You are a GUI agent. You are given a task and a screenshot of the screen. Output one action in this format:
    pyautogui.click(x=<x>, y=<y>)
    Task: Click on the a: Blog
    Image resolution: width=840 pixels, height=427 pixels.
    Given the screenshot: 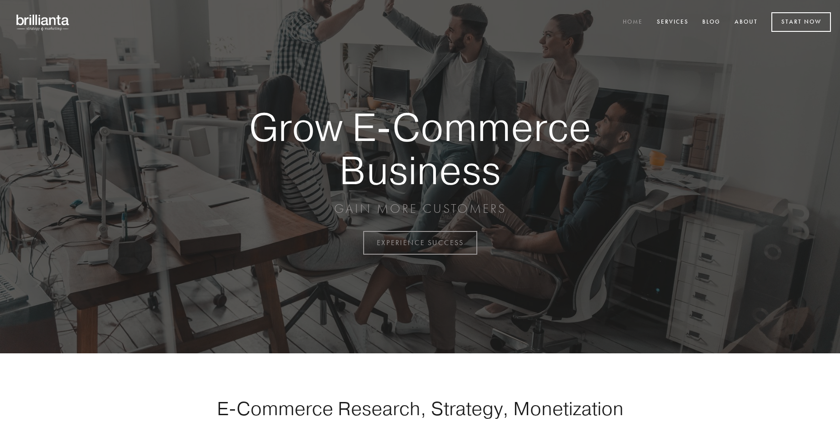 What is the action you would take?
    pyautogui.click(x=712, y=22)
    